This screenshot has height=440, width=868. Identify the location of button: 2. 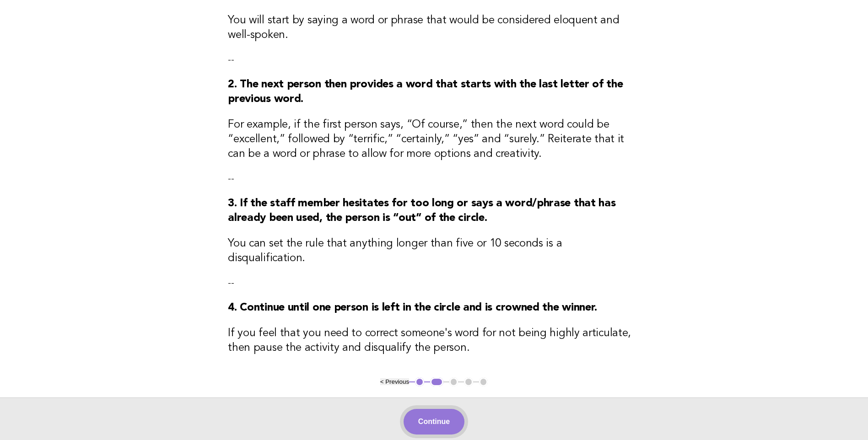
(437, 382).